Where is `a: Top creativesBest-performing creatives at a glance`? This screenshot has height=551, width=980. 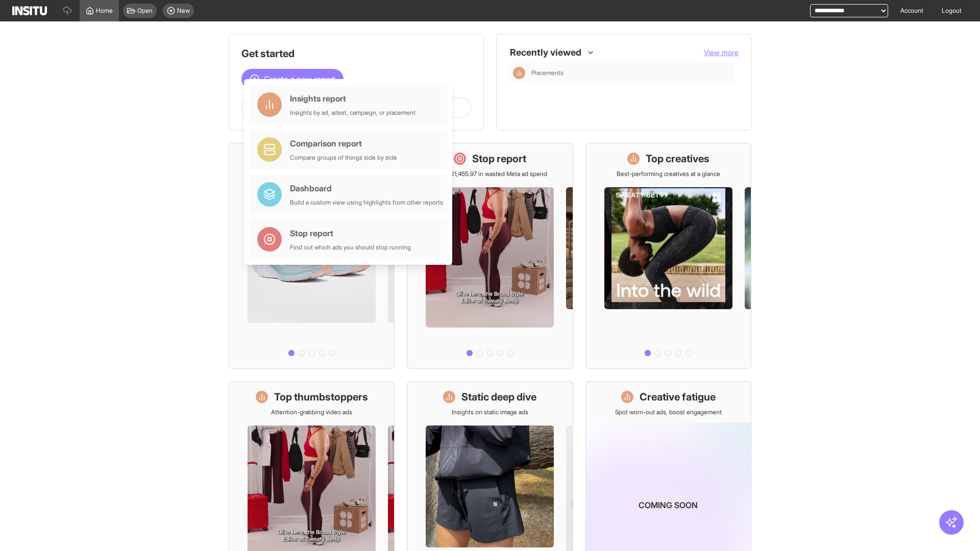 a: Top creativesBest-performing creatives at a glance is located at coordinates (668, 255).